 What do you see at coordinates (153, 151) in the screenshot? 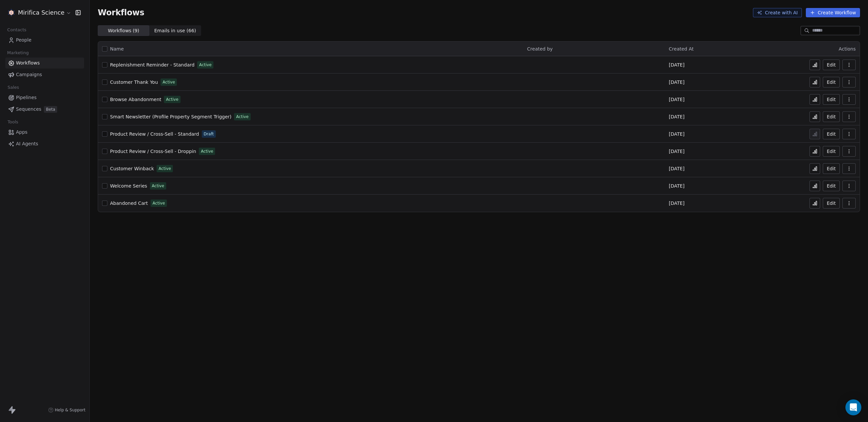
I see `span: Product Review / Cross-Sell - Droppin` at bounding box center [153, 151].